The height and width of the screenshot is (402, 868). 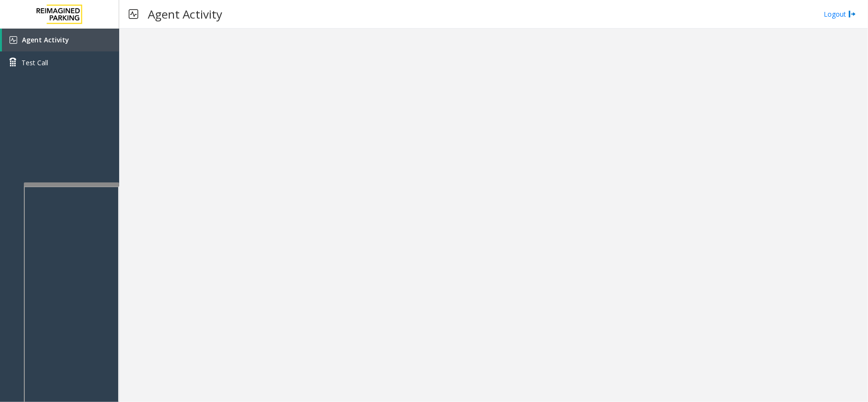 I want to click on span: Agent Activity, so click(x=45, y=40).